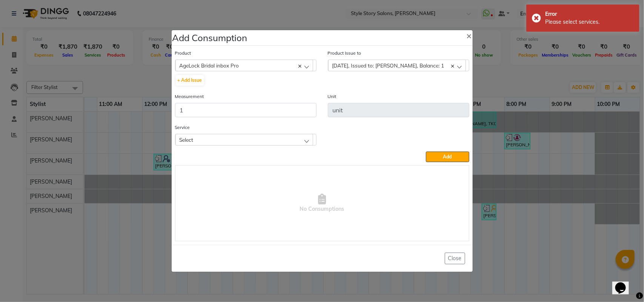  I want to click on label: Product Issue to, so click(345, 53).